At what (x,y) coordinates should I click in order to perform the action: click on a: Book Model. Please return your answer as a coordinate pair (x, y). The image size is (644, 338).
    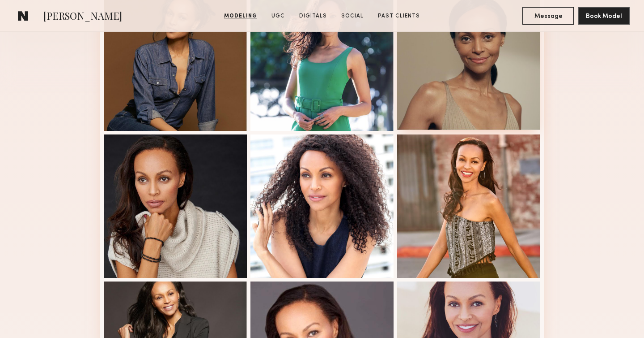
    Looking at the image, I should click on (604, 15).